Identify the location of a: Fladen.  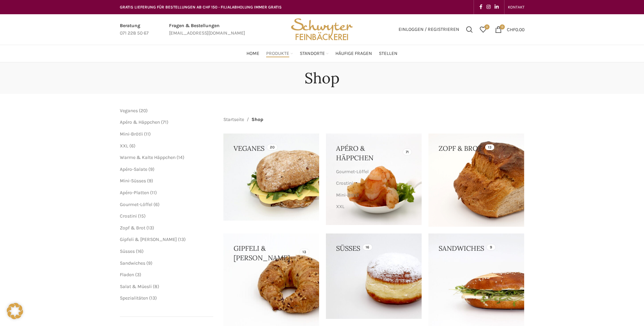
(127, 275).